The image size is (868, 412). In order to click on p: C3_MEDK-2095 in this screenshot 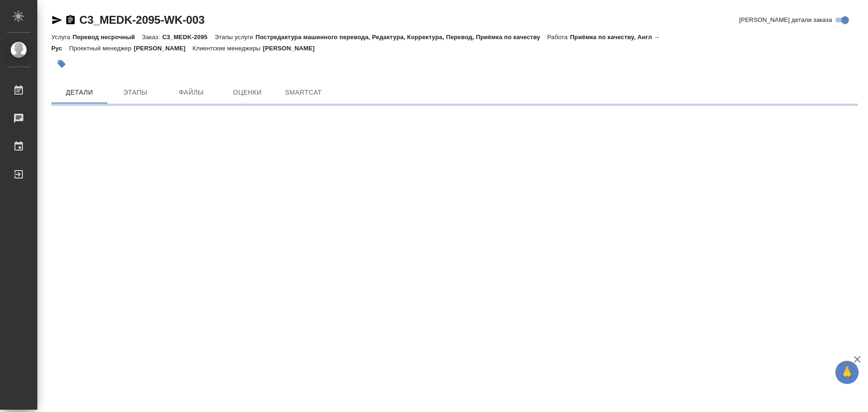, I will do `click(189, 37)`.